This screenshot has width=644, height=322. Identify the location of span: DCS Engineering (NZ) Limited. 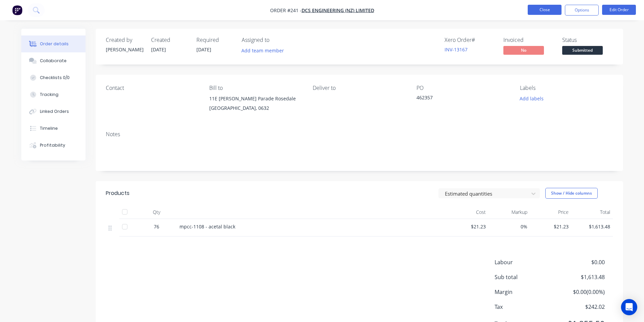
(338, 10).